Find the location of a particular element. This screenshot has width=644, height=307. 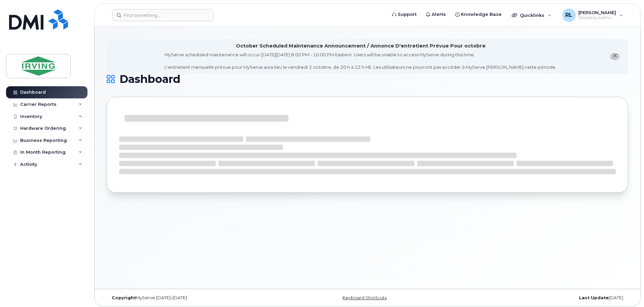

strong: Copyright is located at coordinates (124, 297).